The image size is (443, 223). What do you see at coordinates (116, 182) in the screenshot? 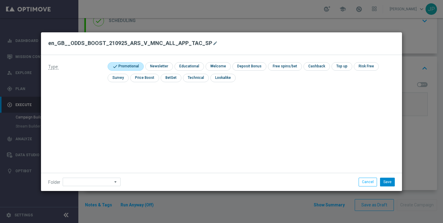
I see `i: arrow_drop_down` at bounding box center [116, 182].